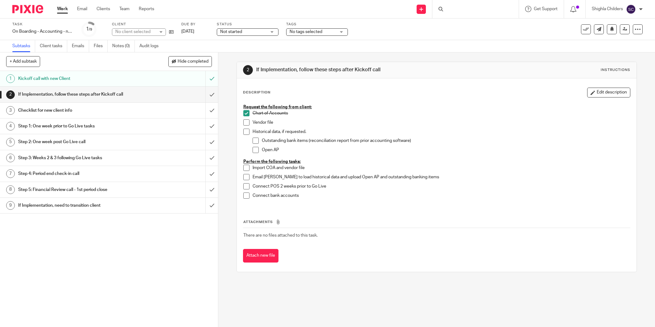 Image resolution: width=655 pixels, height=327 pixels. I want to click on a: Send new email to La Presa Taqueria, so click(599, 29).